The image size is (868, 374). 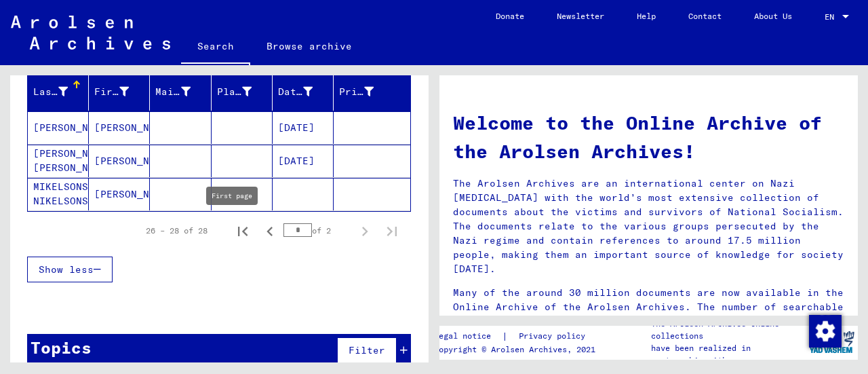 What do you see at coordinates (61, 347) in the screenshot?
I see `div: Topics` at bounding box center [61, 347].